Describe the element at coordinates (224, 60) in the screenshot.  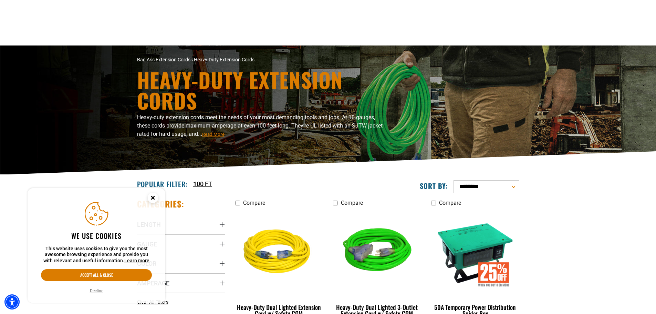
I see `span: Heavy-Duty Extension Cords` at that location.